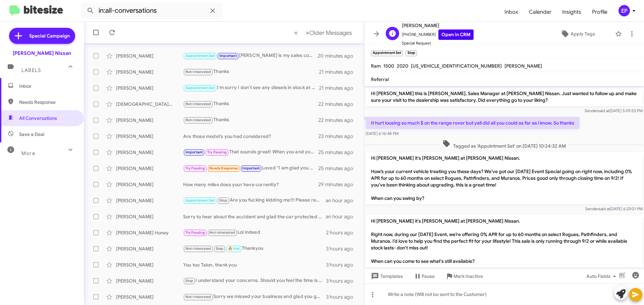  What do you see at coordinates (376, 66) in the screenshot?
I see `span: Ram` at bounding box center [376, 66].